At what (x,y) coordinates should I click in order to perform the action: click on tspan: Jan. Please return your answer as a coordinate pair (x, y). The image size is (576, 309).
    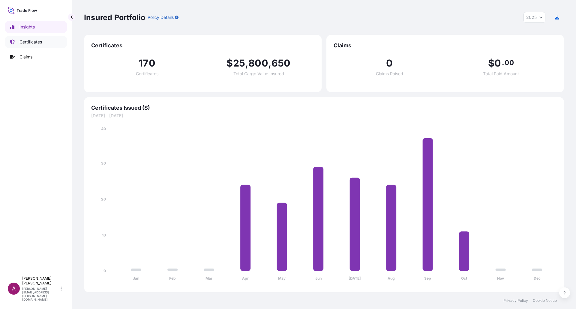
    Looking at the image, I should click on (136, 278).